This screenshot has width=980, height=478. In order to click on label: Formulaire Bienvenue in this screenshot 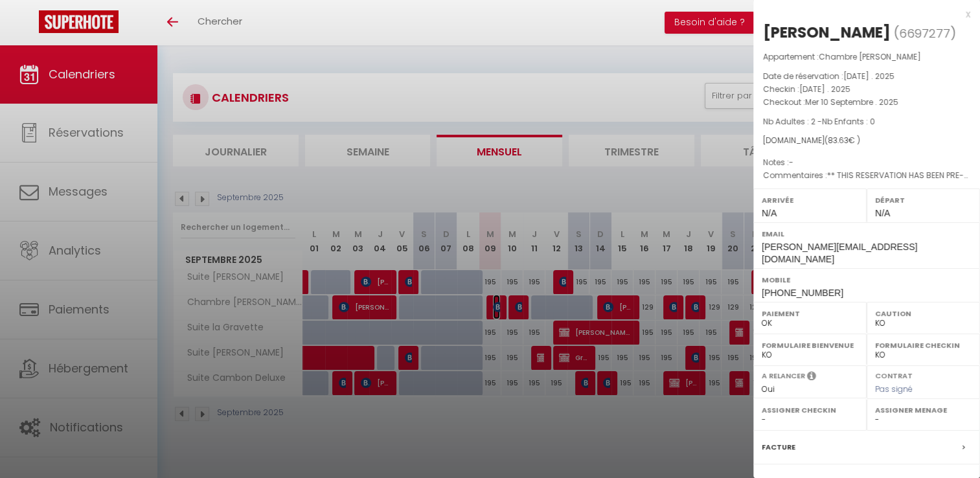, I will do `click(810, 346)`.